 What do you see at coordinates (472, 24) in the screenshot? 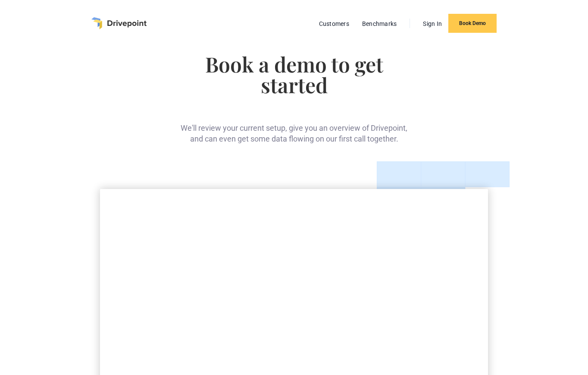
I see `a: Book Demo` at bounding box center [472, 24].